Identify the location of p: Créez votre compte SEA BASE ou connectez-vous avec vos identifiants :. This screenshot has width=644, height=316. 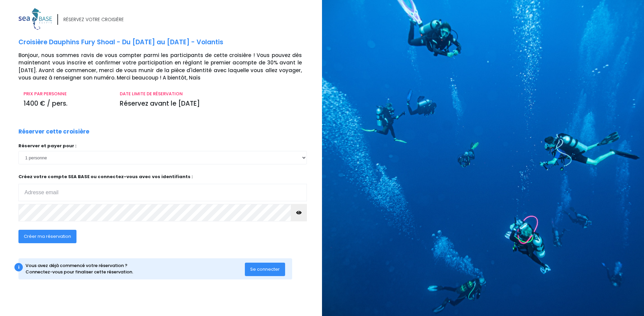
(162, 187).